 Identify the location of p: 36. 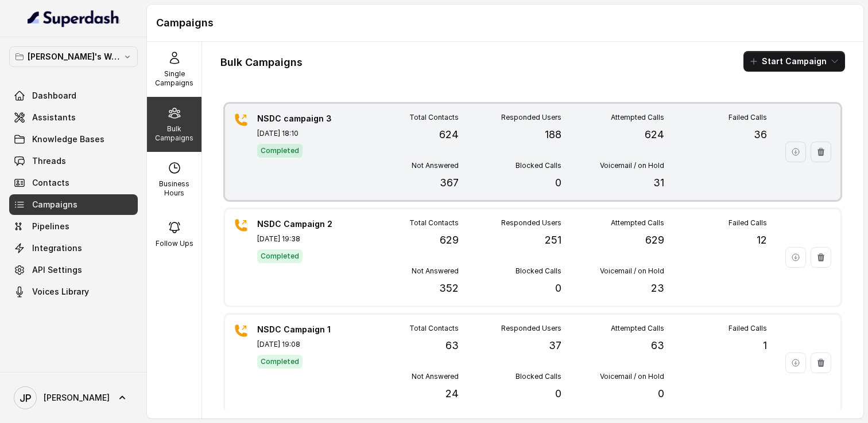
(760, 135).